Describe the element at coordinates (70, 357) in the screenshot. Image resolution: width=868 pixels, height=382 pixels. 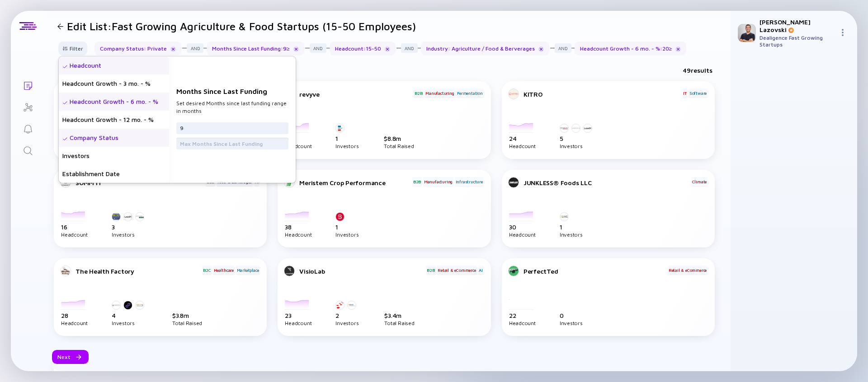
I see `div: Next` at that location.